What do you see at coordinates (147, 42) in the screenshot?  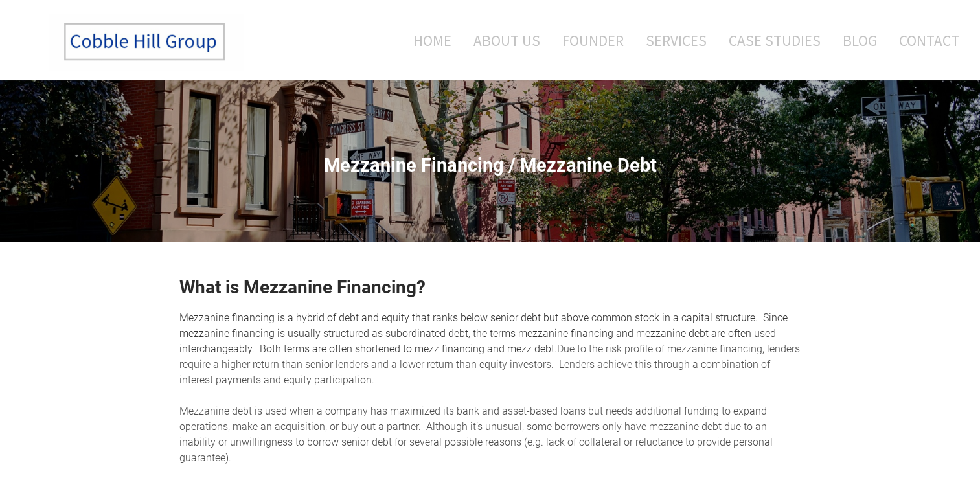 I see `img: The Cobble Hill Group LLC` at bounding box center [147, 42].